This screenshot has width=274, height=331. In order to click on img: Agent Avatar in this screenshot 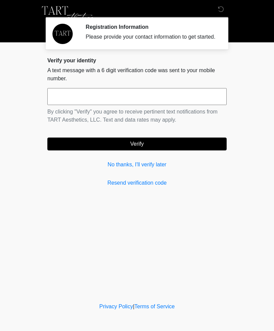, I will do `click(63, 34)`.